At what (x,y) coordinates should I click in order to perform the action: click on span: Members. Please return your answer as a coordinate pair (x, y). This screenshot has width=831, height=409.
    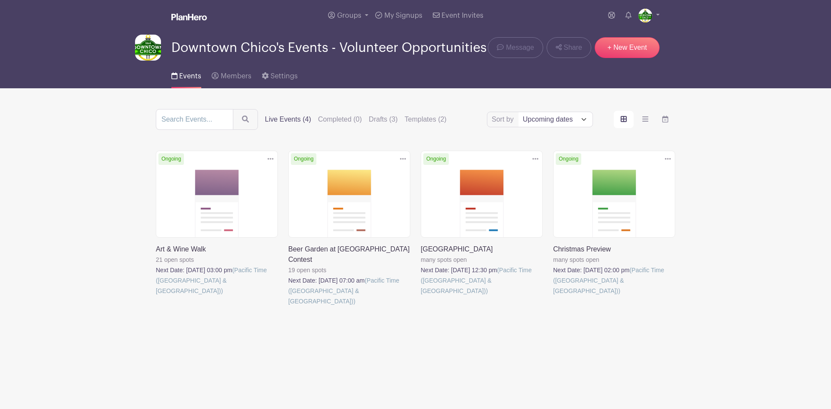
    Looking at the image, I should click on (236, 76).